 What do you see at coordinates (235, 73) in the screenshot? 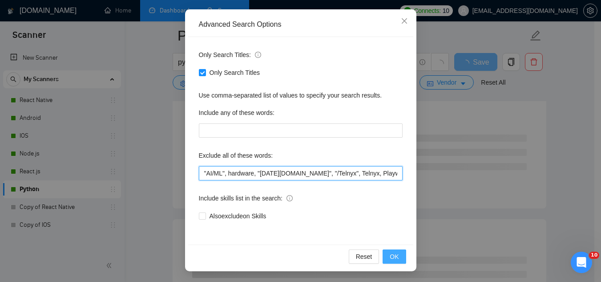
I see `span: Only Search Titles` at bounding box center [235, 73].